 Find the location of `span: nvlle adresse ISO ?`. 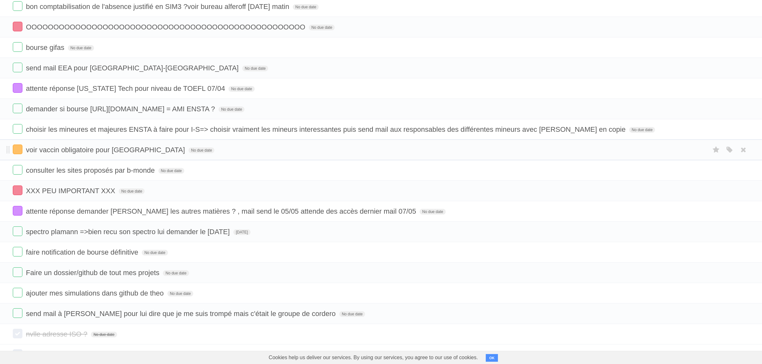

span: nvlle adresse ISO ? is located at coordinates (57, 334).